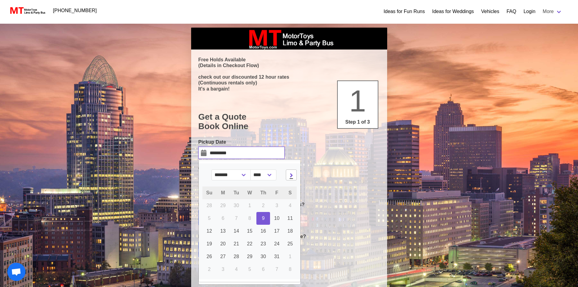  What do you see at coordinates (277, 231) in the screenshot?
I see `span: 17` at bounding box center [277, 231].